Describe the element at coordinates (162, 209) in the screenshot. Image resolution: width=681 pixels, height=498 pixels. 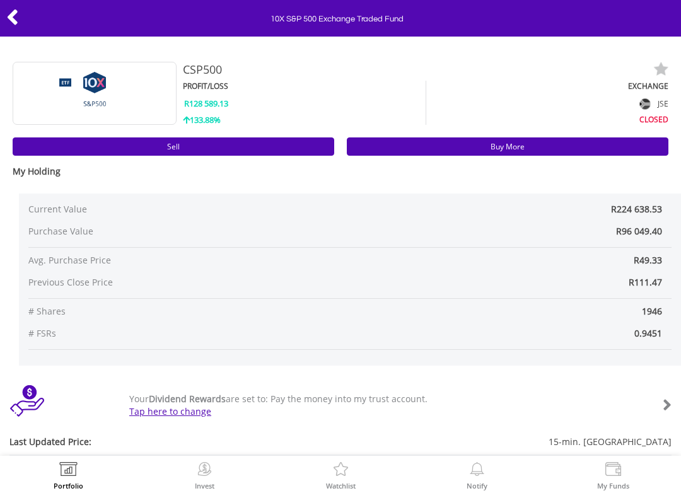
I see `span: Current Value` at that location.